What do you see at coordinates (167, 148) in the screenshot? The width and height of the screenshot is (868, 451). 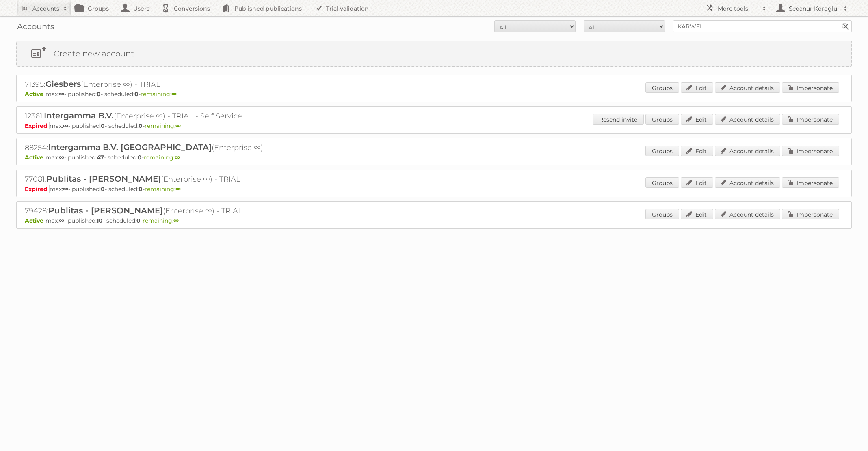 I see `h2: 88254: (Enterprise ∞)` at bounding box center [167, 148].